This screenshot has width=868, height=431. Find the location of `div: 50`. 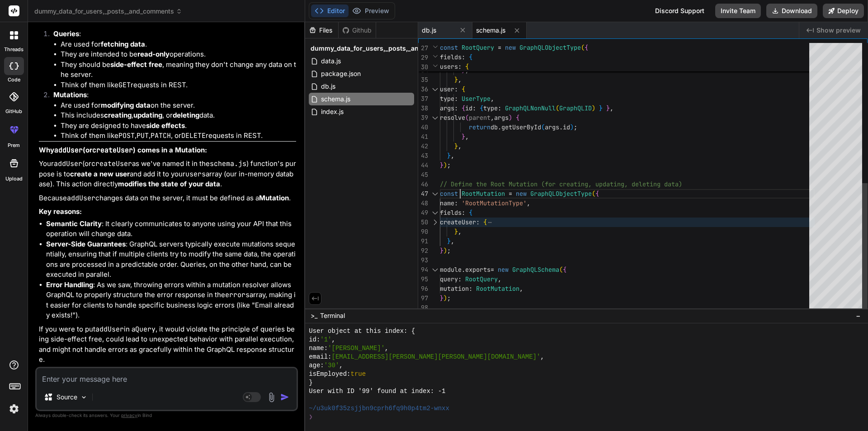

div: 50 is located at coordinates (423, 222).